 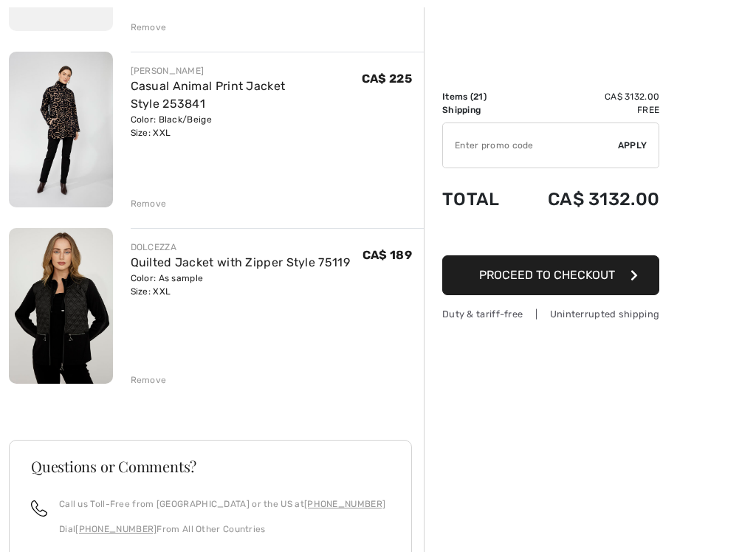 What do you see at coordinates (551, 275) in the screenshot?
I see `button: Proceed to Checkout` at bounding box center [551, 275].